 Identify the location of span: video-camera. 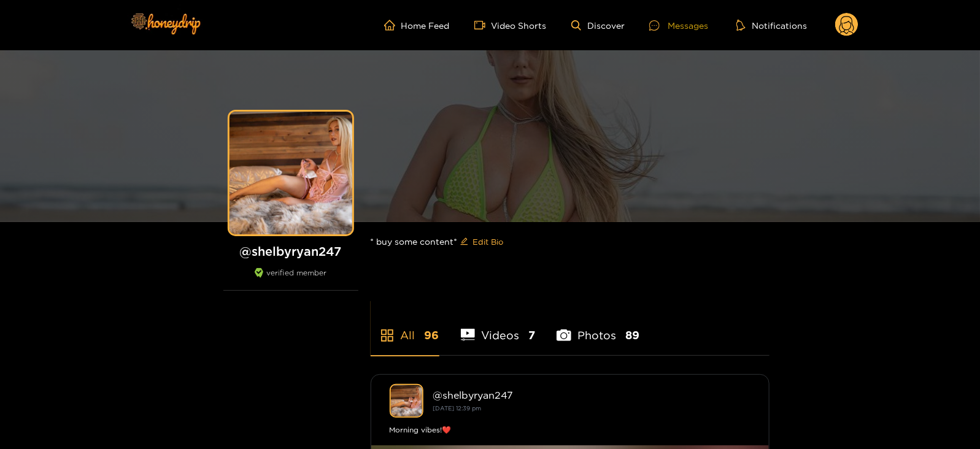
(483, 25).